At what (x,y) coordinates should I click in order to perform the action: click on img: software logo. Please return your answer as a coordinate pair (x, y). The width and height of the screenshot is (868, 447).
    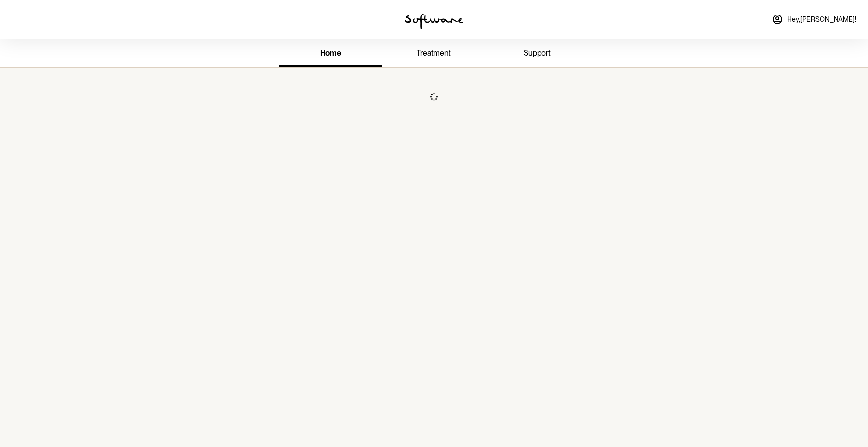
    Looking at the image, I should click on (434, 22).